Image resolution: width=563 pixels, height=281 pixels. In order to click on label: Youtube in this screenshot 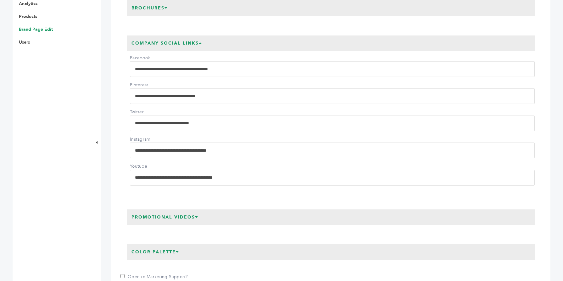, I will do `click(152, 167)`.